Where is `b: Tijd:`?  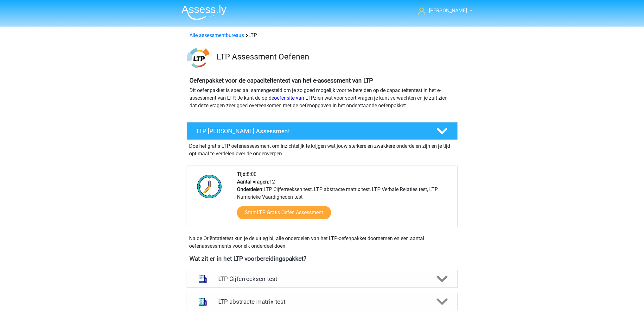
b: Tijd: is located at coordinates (241, 174).